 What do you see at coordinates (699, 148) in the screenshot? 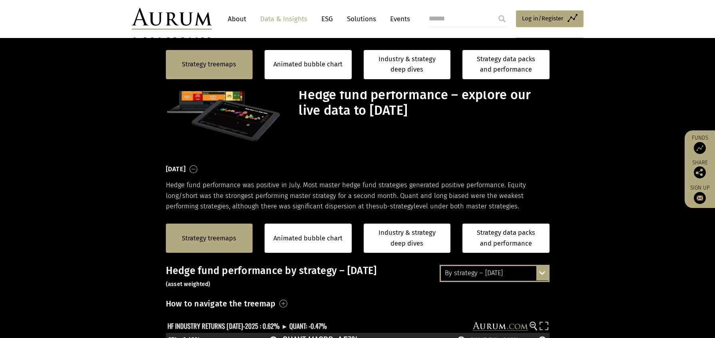
I see `img: Access Funds` at bounding box center [699, 148].